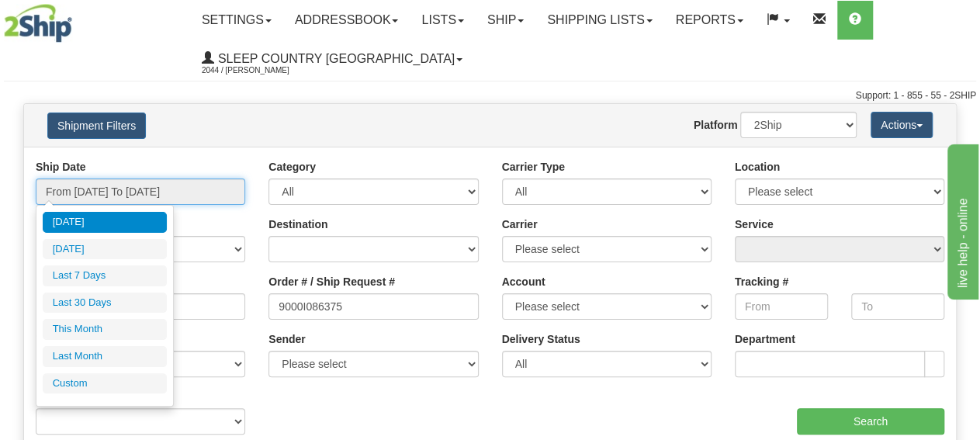 The width and height of the screenshot is (980, 440). I want to click on button: Shipment Filters, so click(96, 126).